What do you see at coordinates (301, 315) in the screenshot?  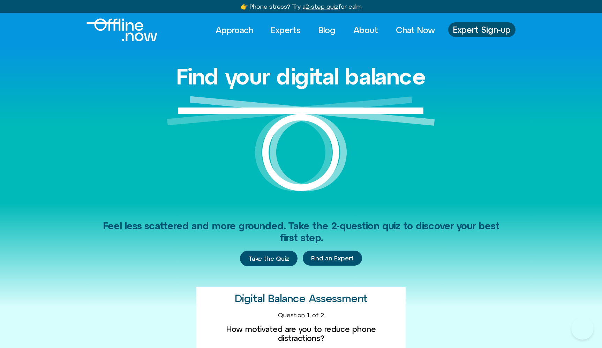 I see `div: Question 1 of 2` at bounding box center [301, 315].